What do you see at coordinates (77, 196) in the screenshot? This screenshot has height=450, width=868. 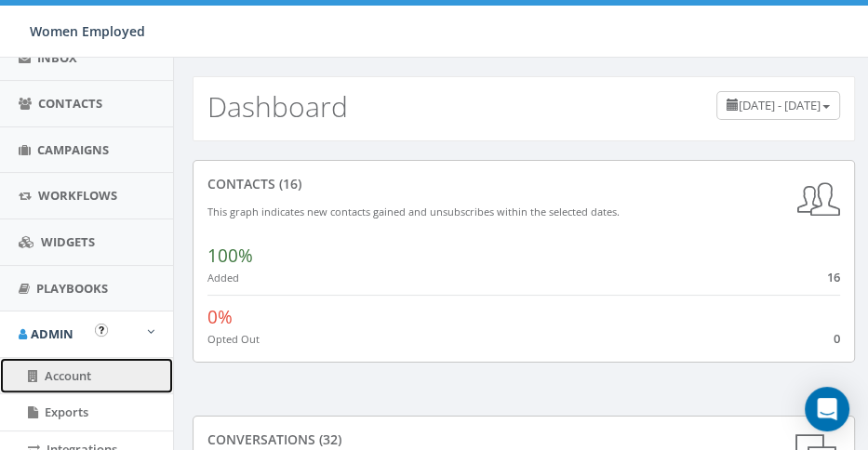 I see `span: Workflows` at bounding box center [77, 196].